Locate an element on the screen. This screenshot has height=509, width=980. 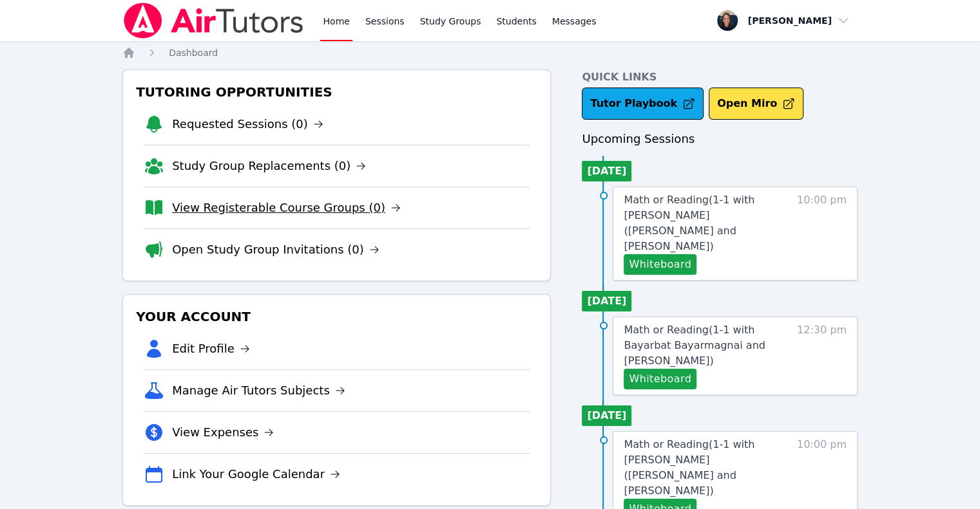
h3: Tutoring Opportunities is located at coordinates (336, 92).